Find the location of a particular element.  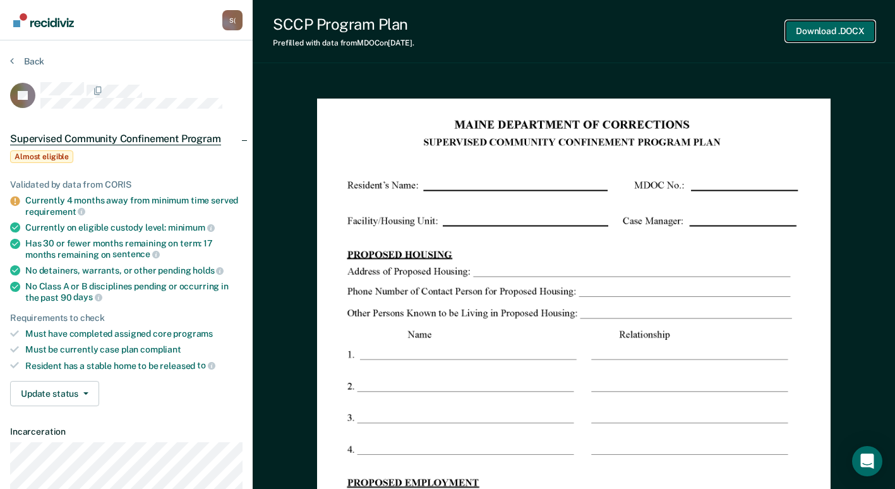

dt: Incarceration is located at coordinates (126, 431).